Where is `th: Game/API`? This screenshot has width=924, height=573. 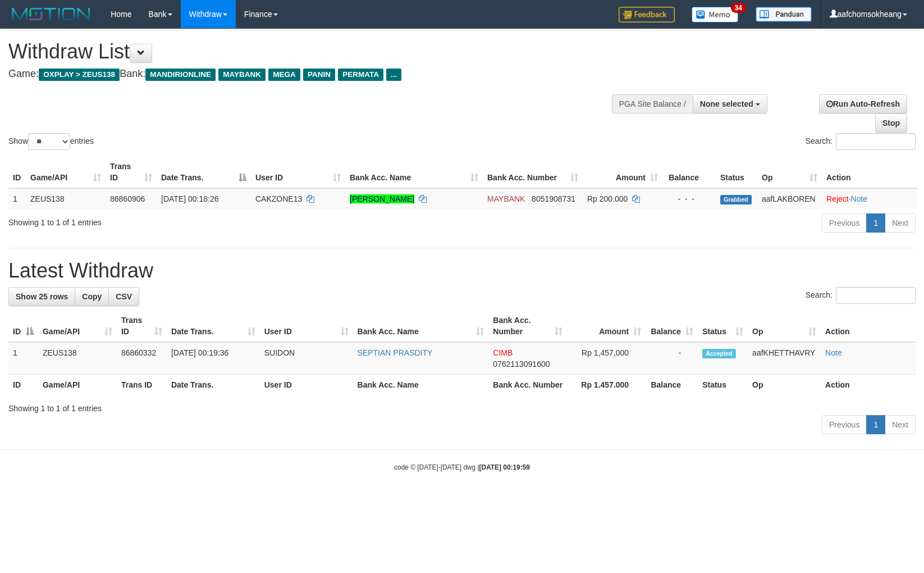
th: Game/API is located at coordinates (77, 385).